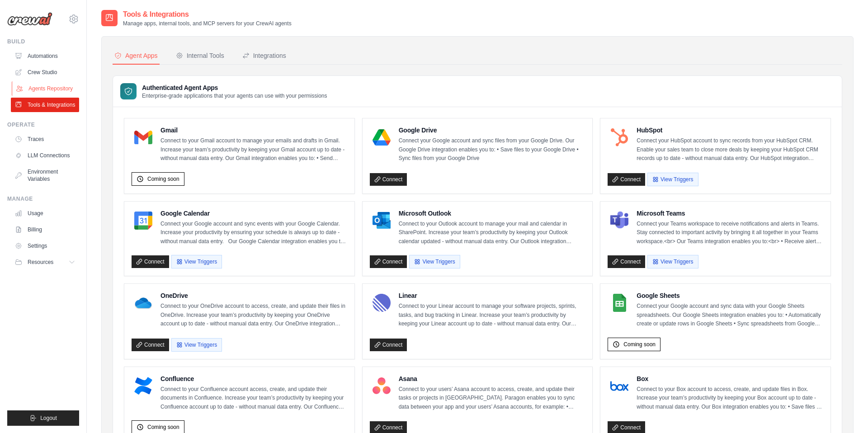  What do you see at coordinates (45, 176) in the screenshot?
I see `a: Environment Variables` at bounding box center [45, 176].